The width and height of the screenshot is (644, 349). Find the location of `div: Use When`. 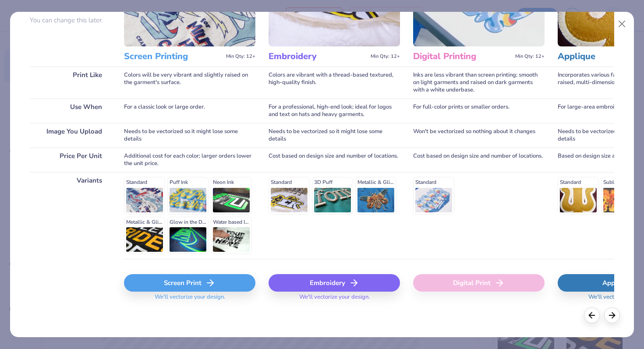

div: Use When is located at coordinates (70, 111).